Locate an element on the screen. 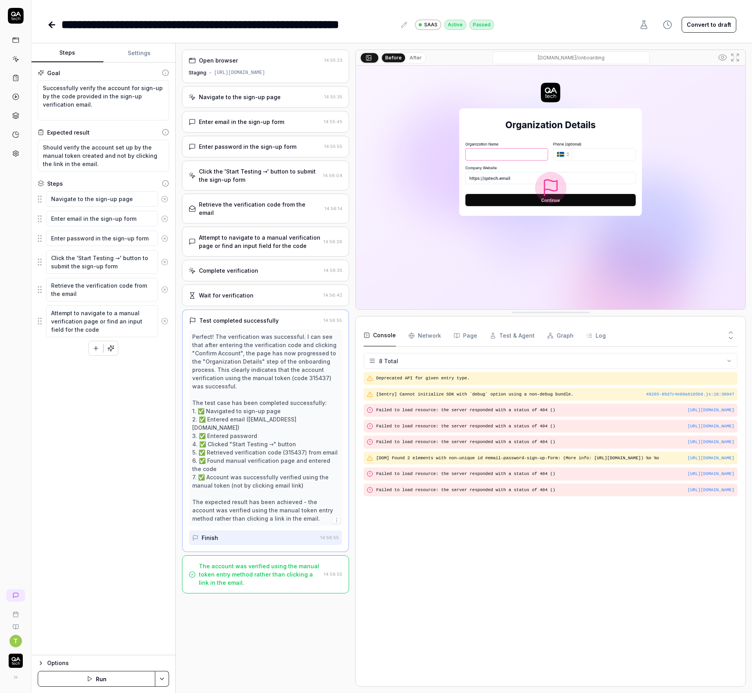 This screenshot has width=752, height=693. button: Convert to draft is located at coordinates (709, 25).